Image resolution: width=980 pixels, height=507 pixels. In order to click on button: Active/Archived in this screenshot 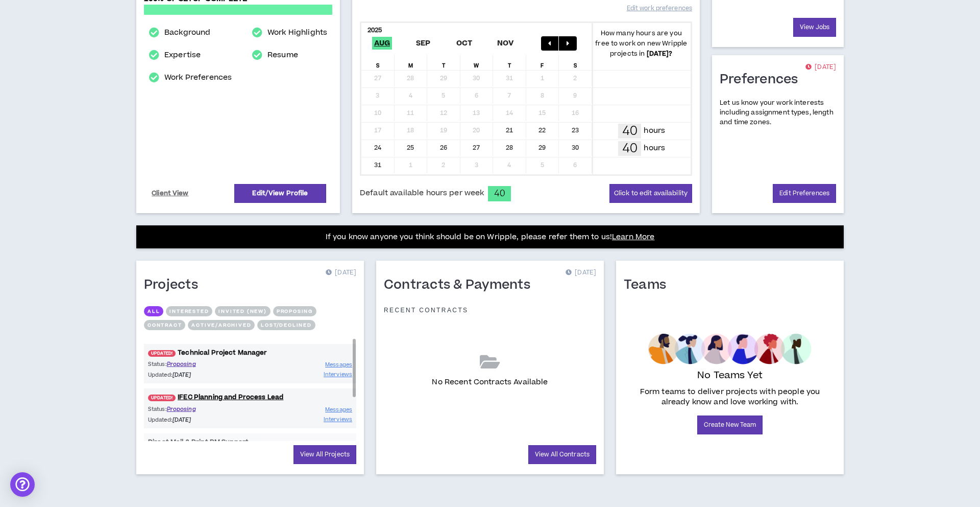, I will do `click(221, 325)`.